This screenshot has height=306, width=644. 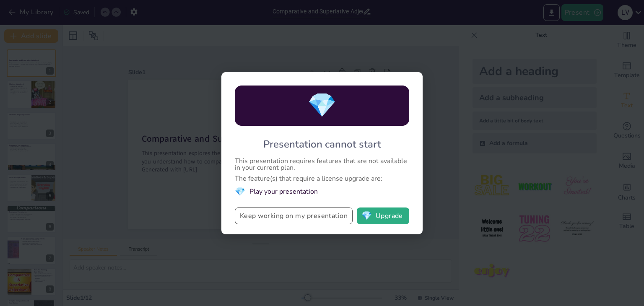 I want to click on div: This presentation requires features that are not available in your current plan., so click(x=322, y=164).